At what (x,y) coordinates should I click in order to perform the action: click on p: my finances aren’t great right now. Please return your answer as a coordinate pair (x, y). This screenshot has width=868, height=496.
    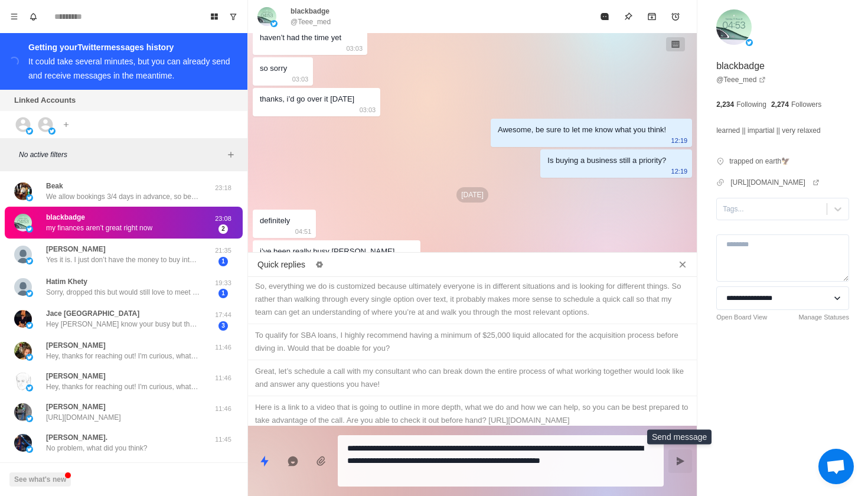
    Looking at the image, I should click on (100, 228).